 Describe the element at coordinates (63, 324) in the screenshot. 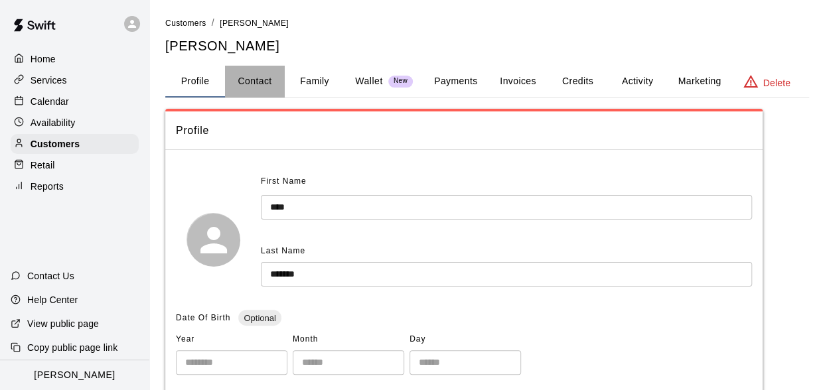

I see `p: View public page` at that location.